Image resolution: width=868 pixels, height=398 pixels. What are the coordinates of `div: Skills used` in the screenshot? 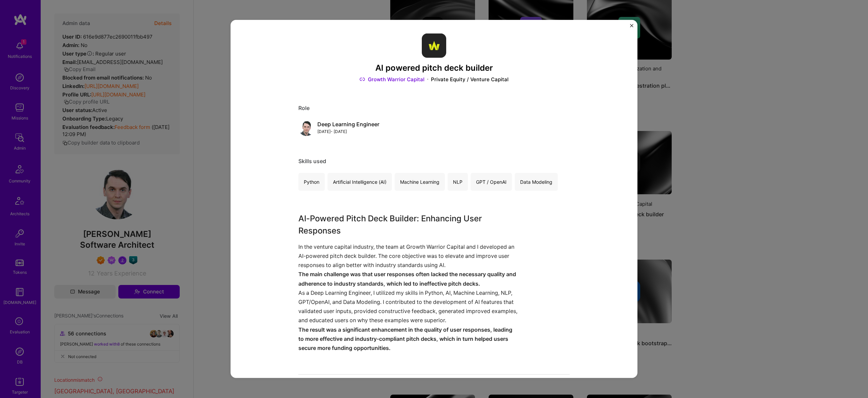 It's located at (434, 161).